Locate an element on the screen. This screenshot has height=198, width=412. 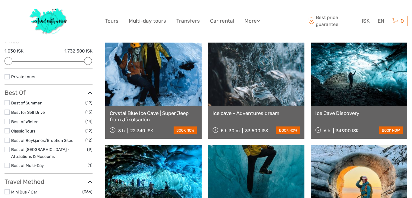
span: 3 h is located at coordinates (122, 131).